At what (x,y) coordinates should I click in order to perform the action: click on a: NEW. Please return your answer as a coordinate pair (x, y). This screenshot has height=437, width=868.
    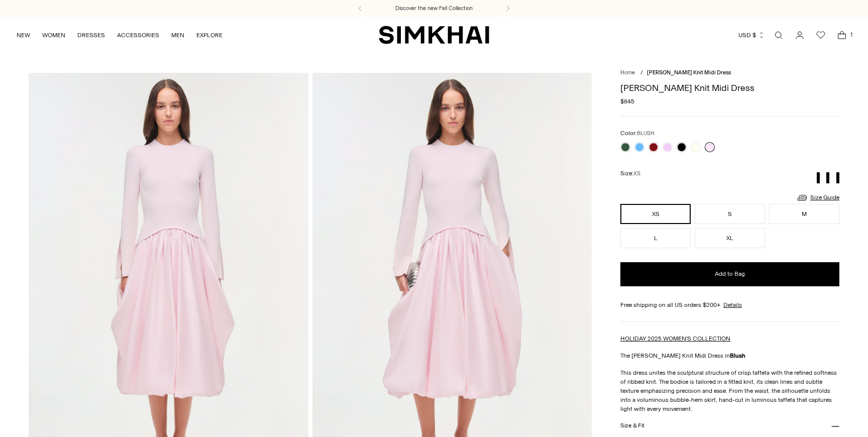
    Looking at the image, I should click on (23, 35).